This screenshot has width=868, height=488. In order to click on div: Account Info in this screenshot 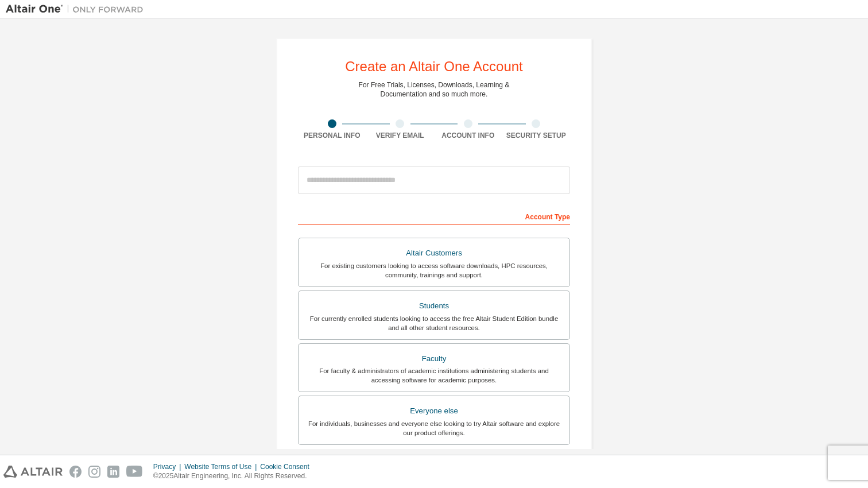, I will do `click(469, 135)`.